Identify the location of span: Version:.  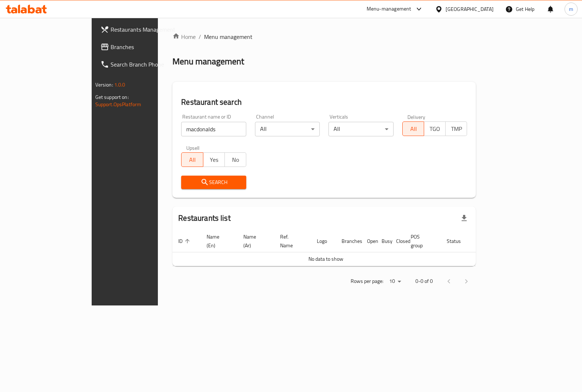
(104, 85).